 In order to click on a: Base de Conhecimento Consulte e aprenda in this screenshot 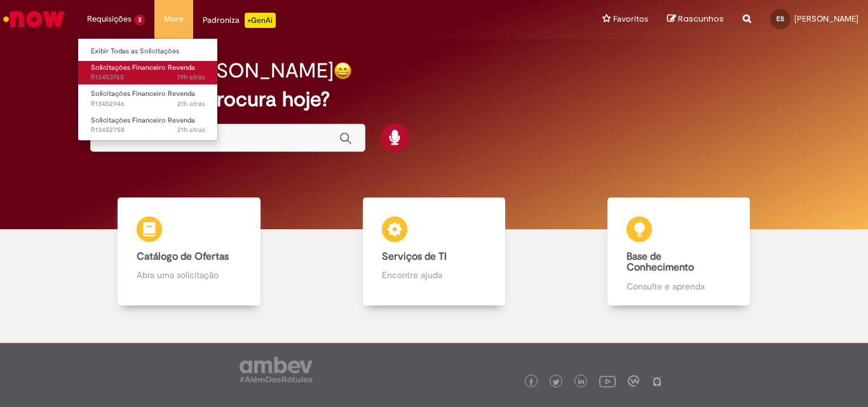, I will do `click(678, 251)`.